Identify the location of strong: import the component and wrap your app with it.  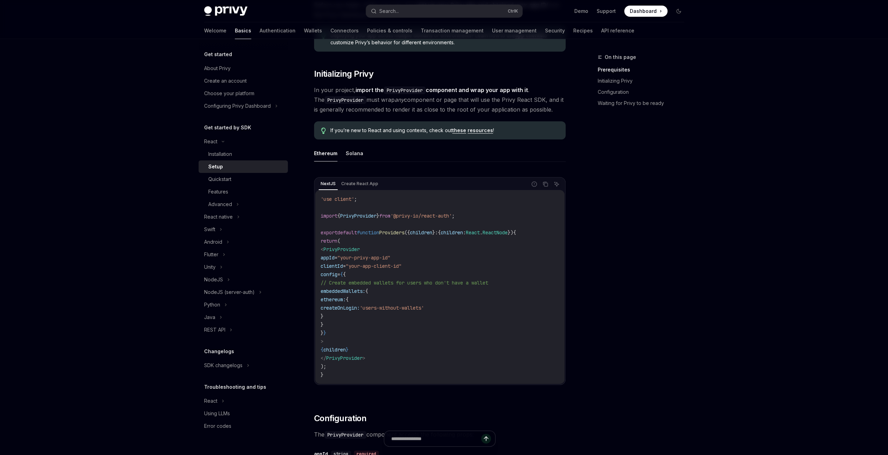
(442, 90).